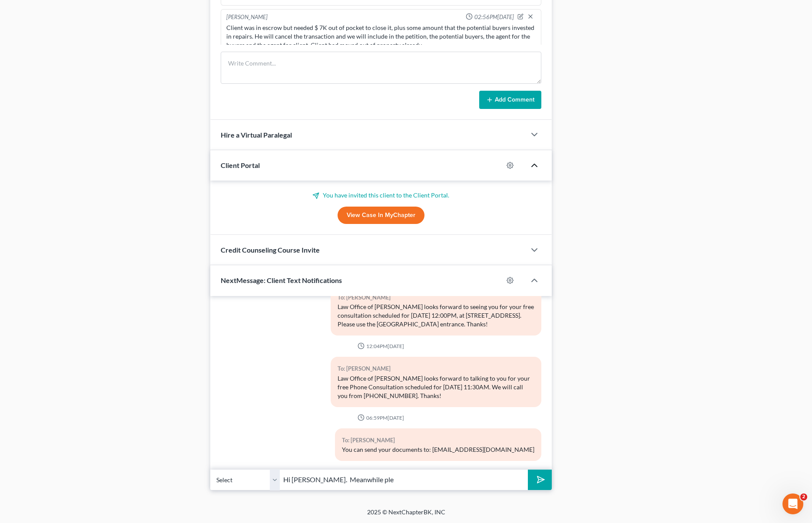 This screenshot has height=523, width=812. What do you see at coordinates (804, 497) in the screenshot?
I see `span: 2` at bounding box center [804, 497].